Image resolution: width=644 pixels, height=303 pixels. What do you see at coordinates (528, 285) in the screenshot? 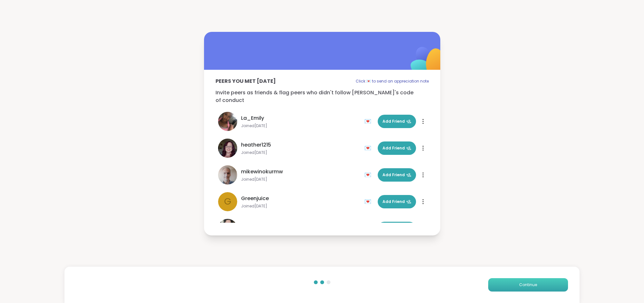
I see `button: Continue` at bounding box center [528, 285].